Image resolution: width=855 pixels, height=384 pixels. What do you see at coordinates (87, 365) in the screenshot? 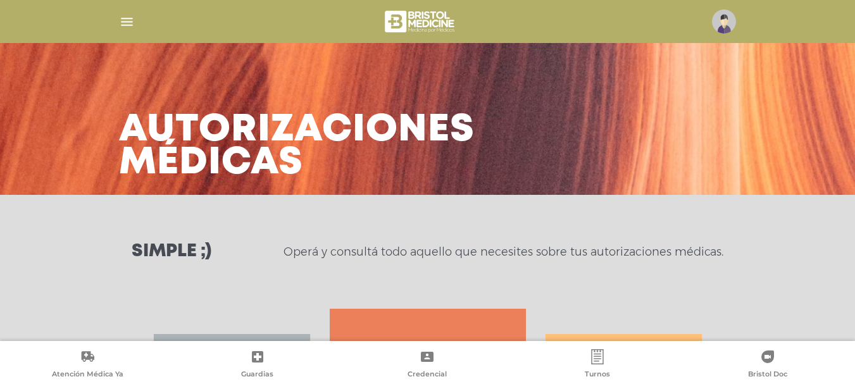
I see `a: Atención Médica Ya` at bounding box center [87, 365].